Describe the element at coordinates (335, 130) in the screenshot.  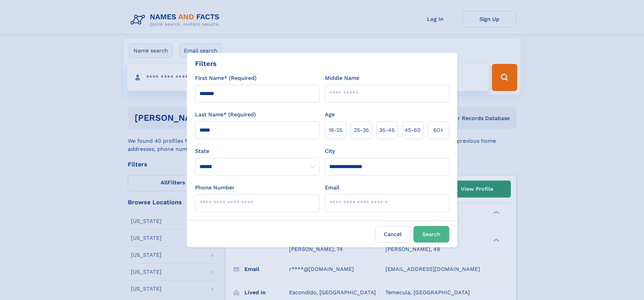
I see `span: 18‑25` at that location.